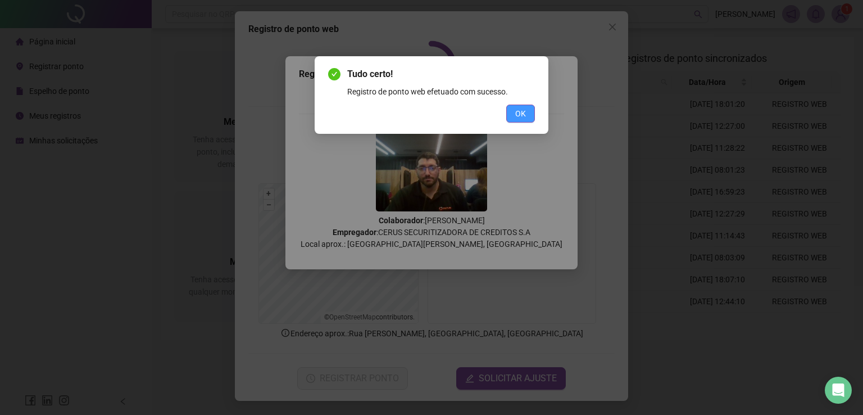 This screenshot has width=863, height=415. Describe the element at coordinates (520, 114) in the screenshot. I see `span: OK` at that location.